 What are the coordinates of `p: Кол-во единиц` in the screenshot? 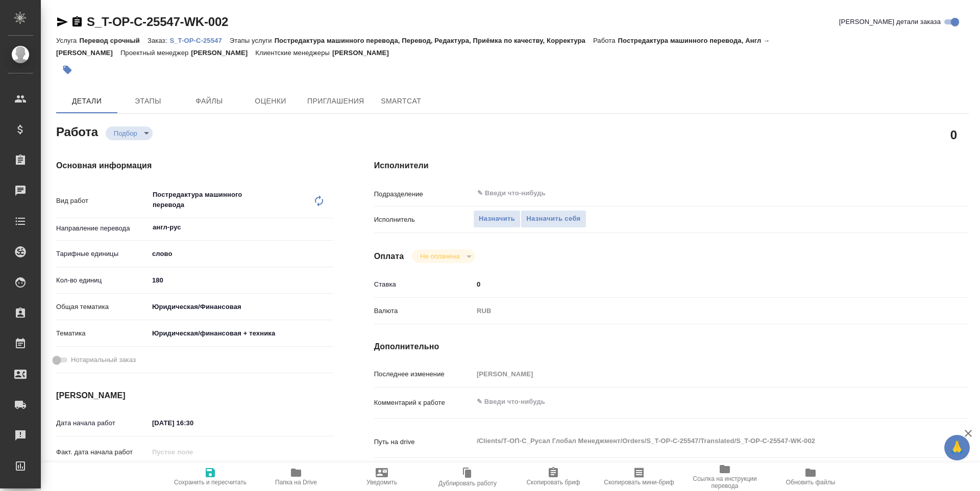 It's located at (102, 280).